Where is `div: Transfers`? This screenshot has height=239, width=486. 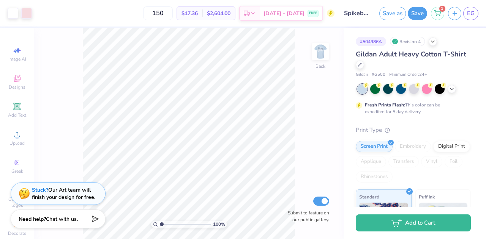
div: Transfers is located at coordinates (403, 162).